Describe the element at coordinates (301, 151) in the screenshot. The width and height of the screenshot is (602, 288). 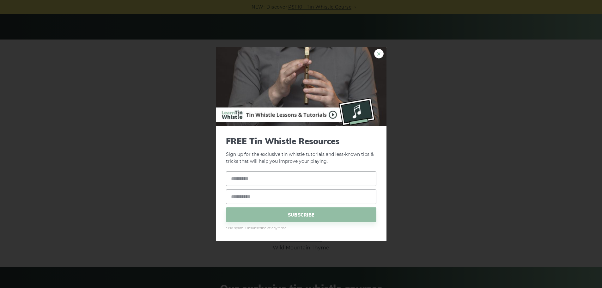
I see `p: Sign up for the exclusive tin whistle tutorials and less-known tips & tricks that will help you i...` at that location.